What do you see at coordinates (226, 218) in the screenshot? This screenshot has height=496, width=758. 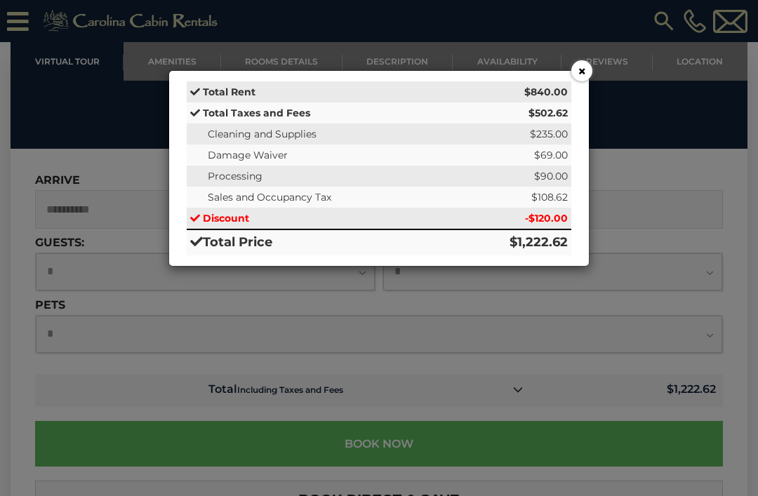 I see `strong: Discount` at bounding box center [226, 218].